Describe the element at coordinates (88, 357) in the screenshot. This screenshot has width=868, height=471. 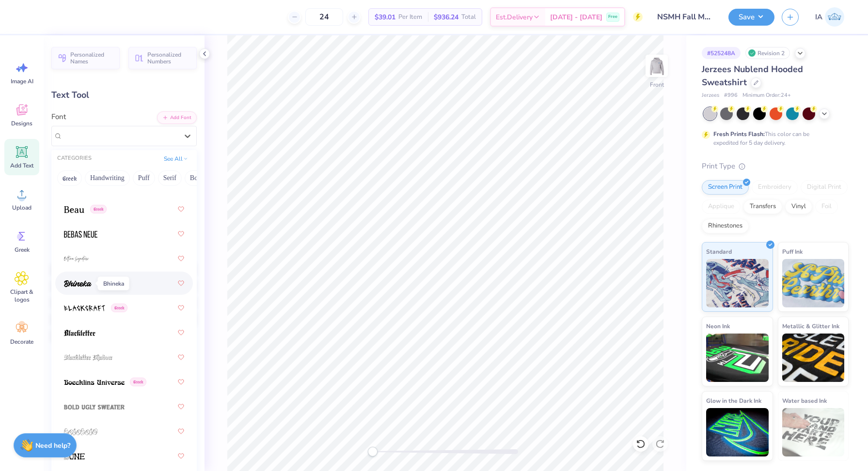
I see `img: Blackletter Shadow` at that location.